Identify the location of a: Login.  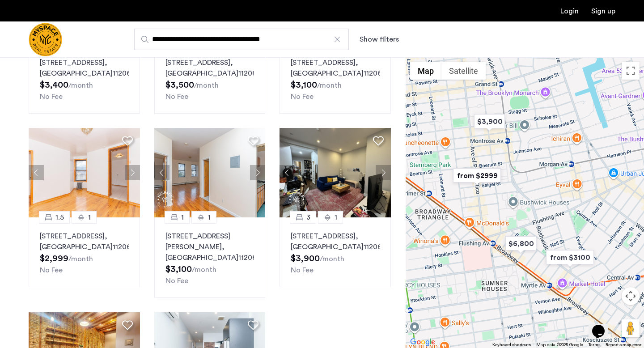
(569, 11).